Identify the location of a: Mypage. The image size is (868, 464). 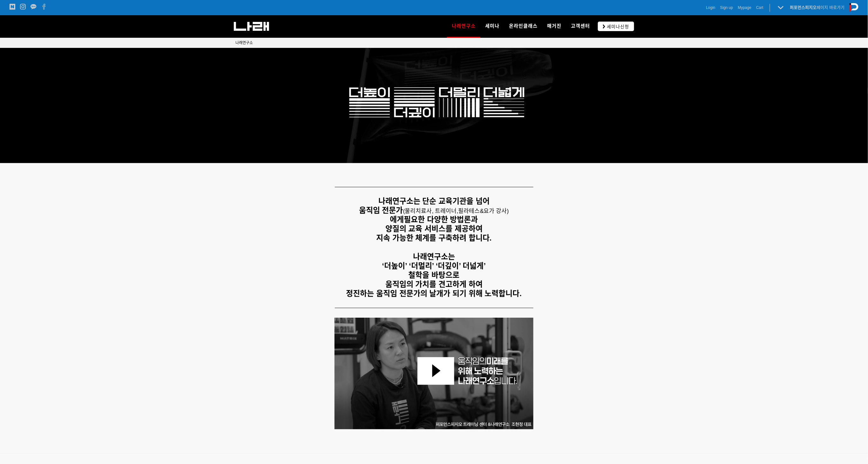
(745, 8).